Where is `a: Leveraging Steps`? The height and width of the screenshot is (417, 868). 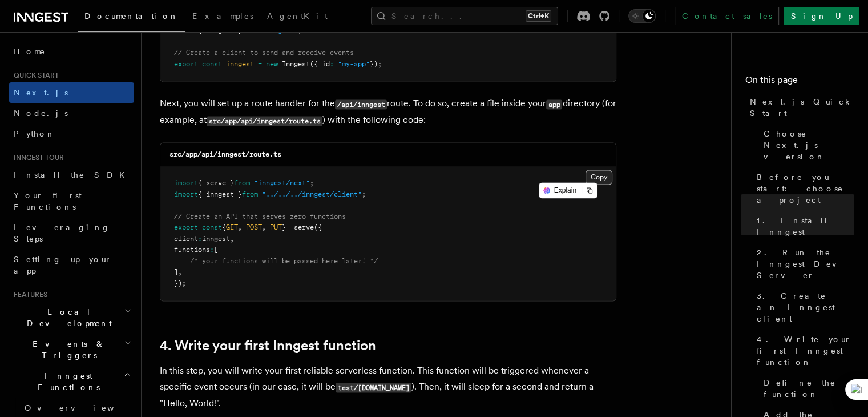
a: Leveraging Steps is located at coordinates (71, 233).